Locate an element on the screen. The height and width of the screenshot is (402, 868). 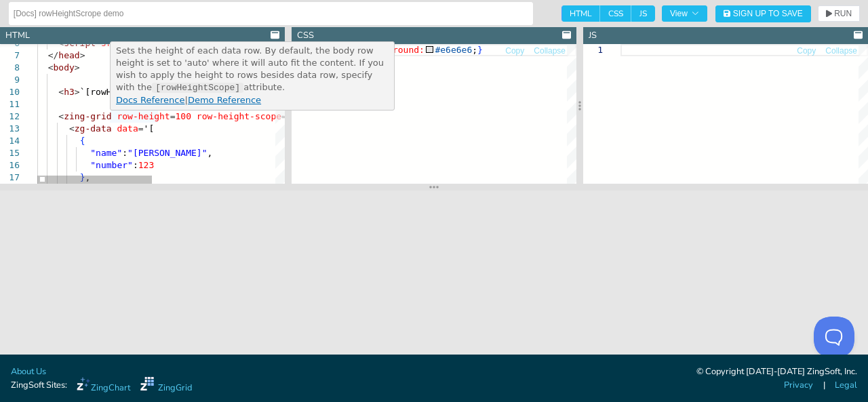
code: [rowHeightScope] is located at coordinates (198, 87).